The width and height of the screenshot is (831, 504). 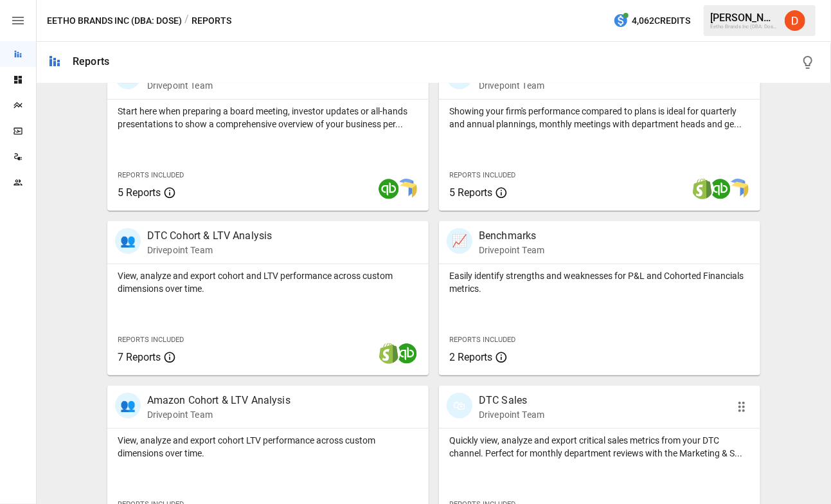 I want to click on p: DTC Cohort & LTV Analysis, so click(x=209, y=236).